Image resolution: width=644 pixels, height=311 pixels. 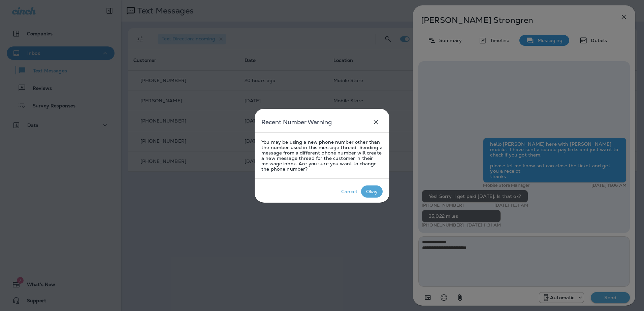 I want to click on button: close, so click(x=376, y=122).